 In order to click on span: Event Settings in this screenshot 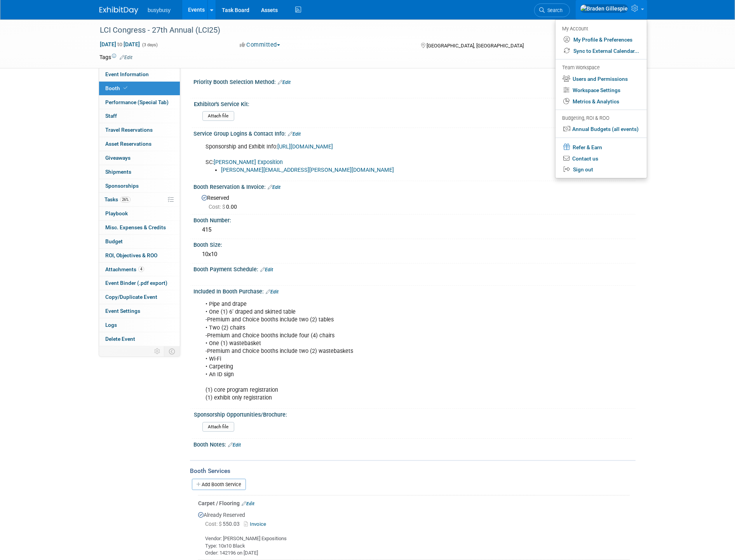, I will do `click(123, 310)`.